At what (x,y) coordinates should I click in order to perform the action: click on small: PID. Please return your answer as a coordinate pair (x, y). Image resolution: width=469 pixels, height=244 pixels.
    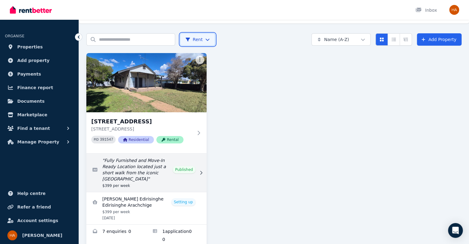
    Looking at the image, I should click on (96, 139).